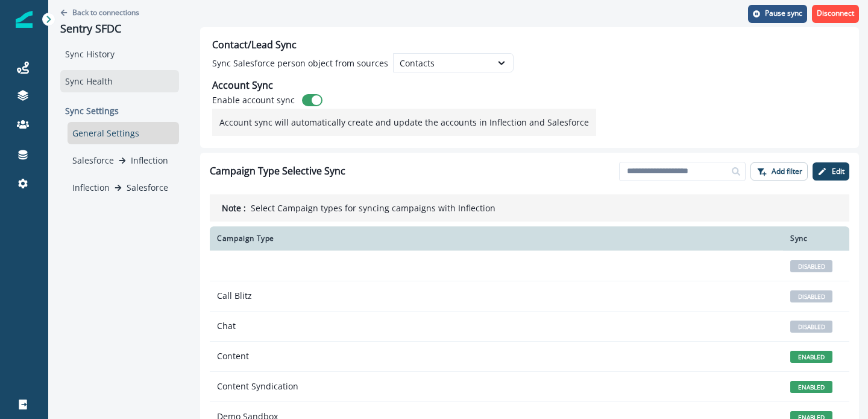 This screenshot has width=868, height=419. I want to click on button: Pause sync, so click(777, 14).